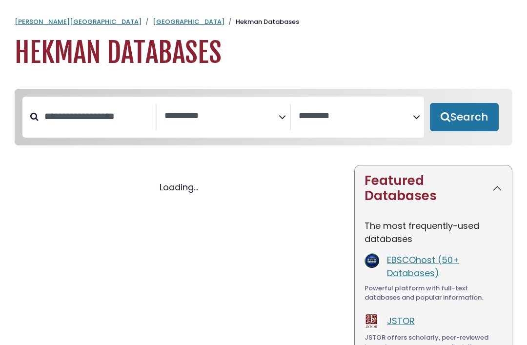 Image resolution: width=527 pixels, height=345 pixels. What do you see at coordinates (423, 266) in the screenshot?
I see `a: EBSCOhost (50+ Databases)` at bounding box center [423, 266].